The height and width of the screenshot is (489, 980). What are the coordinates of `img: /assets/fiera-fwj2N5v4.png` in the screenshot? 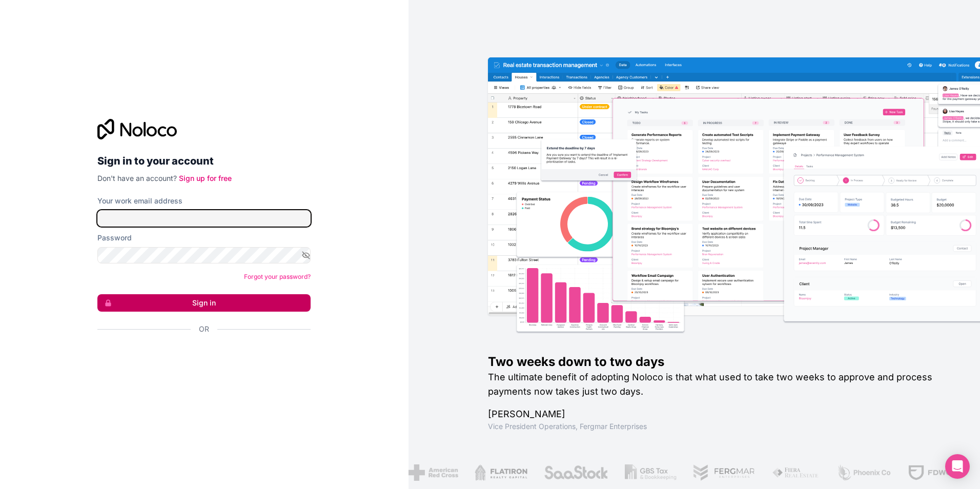 It's located at (790, 472).